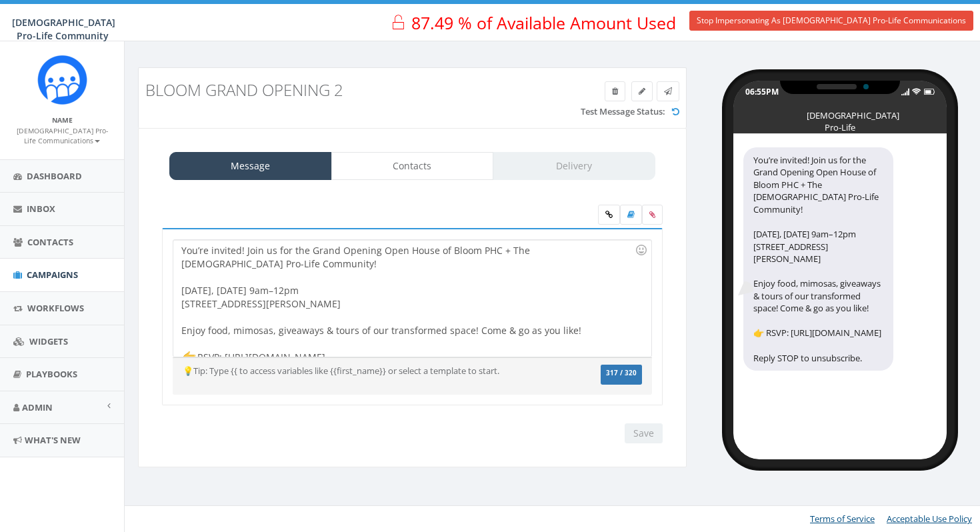  Describe the element at coordinates (543, 23) in the screenshot. I see `span: 87.49 % of Available Amount Used` at that location.